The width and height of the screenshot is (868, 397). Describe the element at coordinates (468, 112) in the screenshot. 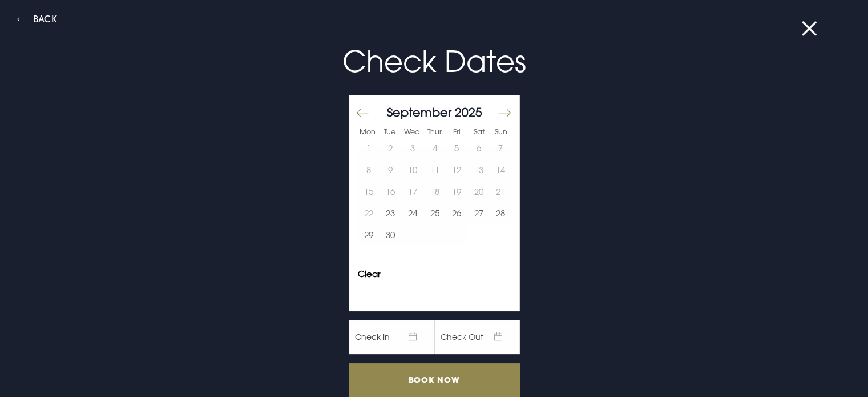

I see `span: 2025` at that location.